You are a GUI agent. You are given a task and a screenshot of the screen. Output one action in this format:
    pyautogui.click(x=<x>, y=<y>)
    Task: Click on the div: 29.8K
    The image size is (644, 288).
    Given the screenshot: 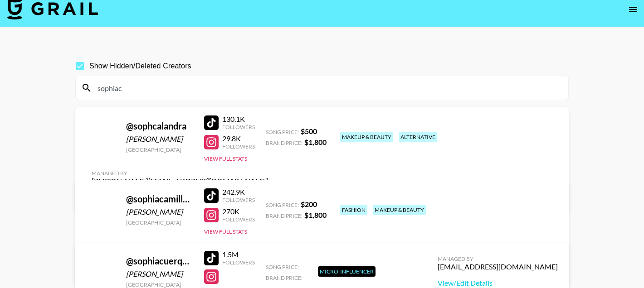 What is the action you would take?
    pyautogui.click(x=238, y=138)
    